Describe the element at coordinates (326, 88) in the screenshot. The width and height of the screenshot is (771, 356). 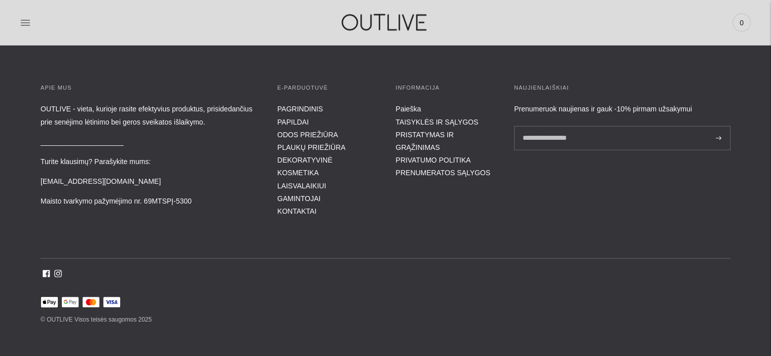
I see `h3: E-parduotuvė` at that location.